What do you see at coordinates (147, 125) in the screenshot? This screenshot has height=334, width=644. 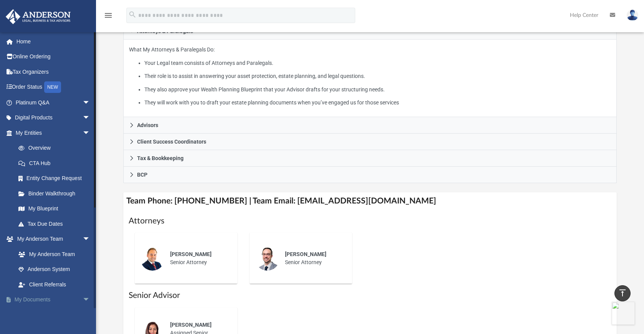 I see `span: Advisors` at bounding box center [147, 125].